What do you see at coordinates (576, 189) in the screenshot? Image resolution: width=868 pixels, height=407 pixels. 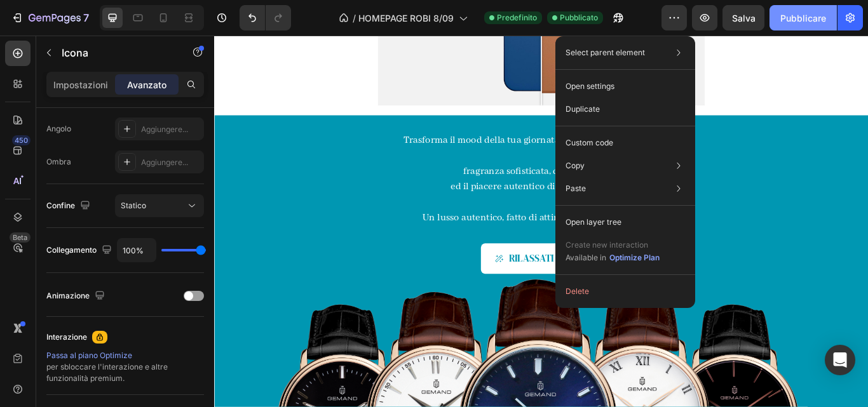 I see `p: Paste` at bounding box center [576, 189].